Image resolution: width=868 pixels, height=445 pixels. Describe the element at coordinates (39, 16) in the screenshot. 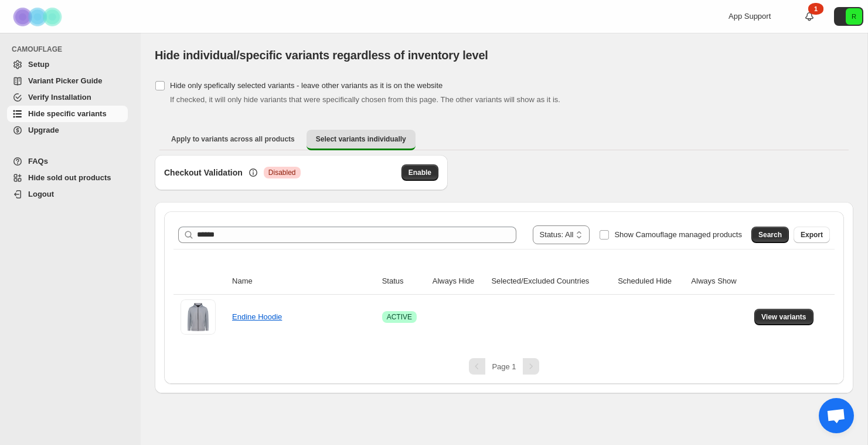

I see `img: Camouflage` at that location.